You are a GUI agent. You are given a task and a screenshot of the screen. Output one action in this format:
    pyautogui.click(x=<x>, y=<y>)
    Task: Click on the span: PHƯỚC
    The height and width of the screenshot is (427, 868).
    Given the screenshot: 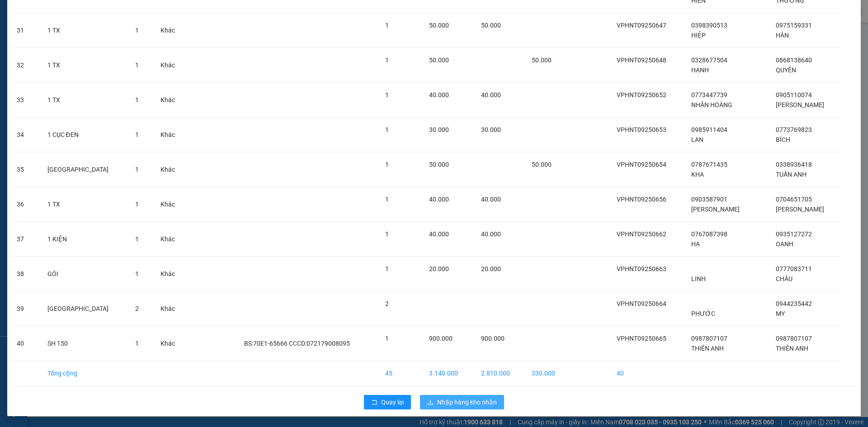 What is the action you would take?
    pyautogui.click(x=703, y=313)
    